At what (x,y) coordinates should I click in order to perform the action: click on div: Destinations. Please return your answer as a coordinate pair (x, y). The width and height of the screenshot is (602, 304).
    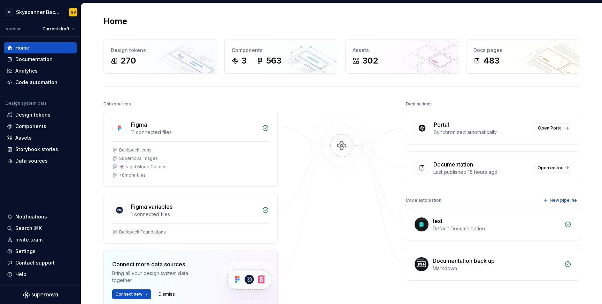
    Looking at the image, I should click on (419, 104).